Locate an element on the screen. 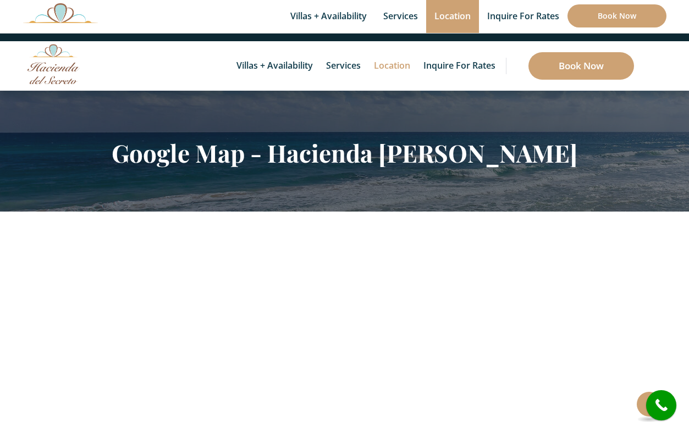 Image resolution: width=689 pixels, height=433 pixels. a: Location is located at coordinates (392, 66).